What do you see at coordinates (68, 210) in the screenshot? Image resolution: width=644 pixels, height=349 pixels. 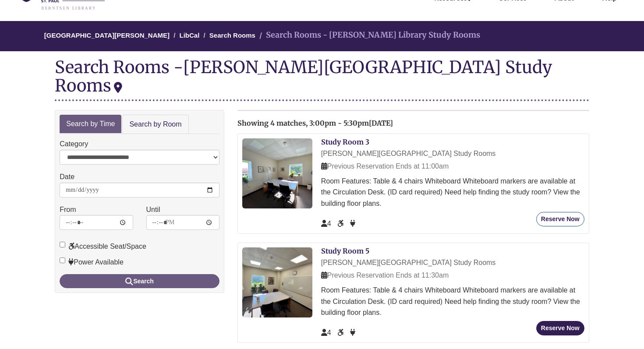 I see `label: From` at bounding box center [68, 210].